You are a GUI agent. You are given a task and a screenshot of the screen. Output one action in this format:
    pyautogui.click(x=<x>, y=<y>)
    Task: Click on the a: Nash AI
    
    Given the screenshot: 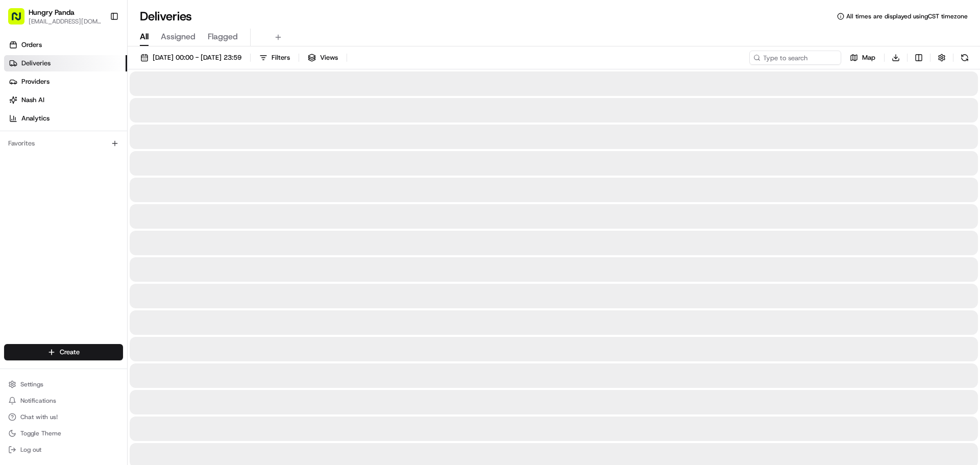 What is the action you would take?
    pyautogui.click(x=65, y=100)
    